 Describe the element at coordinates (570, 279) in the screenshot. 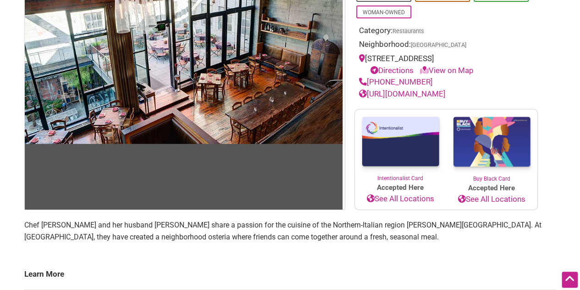

I see `div: Scroll Back to Top` at that location.